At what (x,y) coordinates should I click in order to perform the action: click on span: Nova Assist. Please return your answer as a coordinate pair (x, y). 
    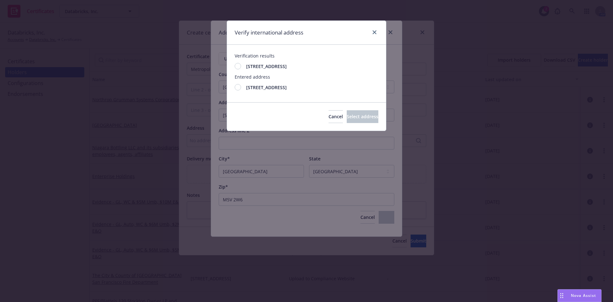
    Looking at the image, I should click on (583, 295).